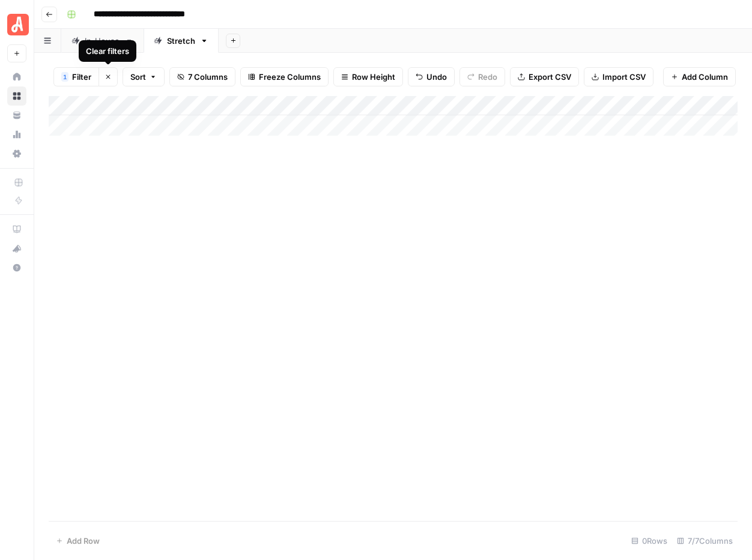 The height and width of the screenshot is (560, 752). What do you see at coordinates (705, 77) in the screenshot?
I see `span: Add Column` at bounding box center [705, 77].